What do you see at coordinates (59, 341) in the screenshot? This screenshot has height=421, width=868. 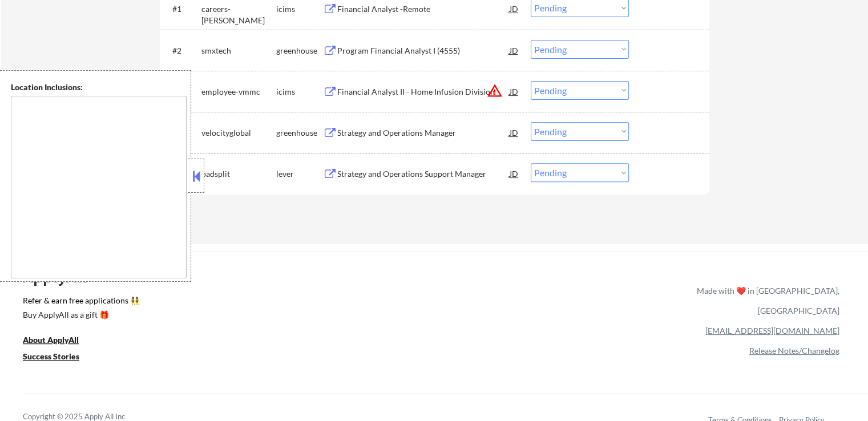 I see `a: About ApplyAll` at bounding box center [59, 341].